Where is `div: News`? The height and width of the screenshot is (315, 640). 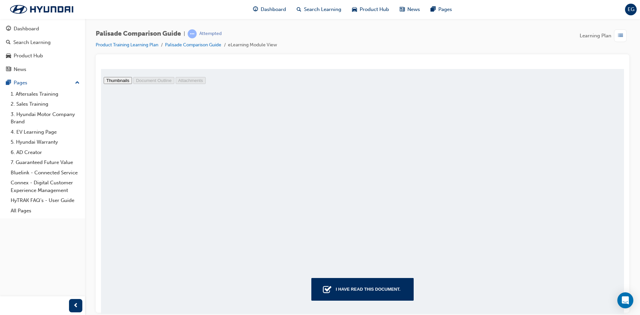
div: News is located at coordinates (20, 69).